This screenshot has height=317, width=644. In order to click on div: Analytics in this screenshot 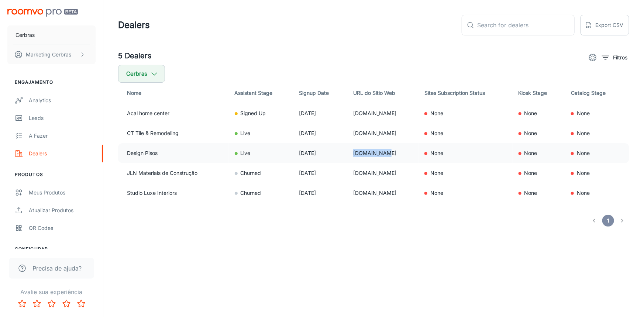, I will do `click(62, 100)`.